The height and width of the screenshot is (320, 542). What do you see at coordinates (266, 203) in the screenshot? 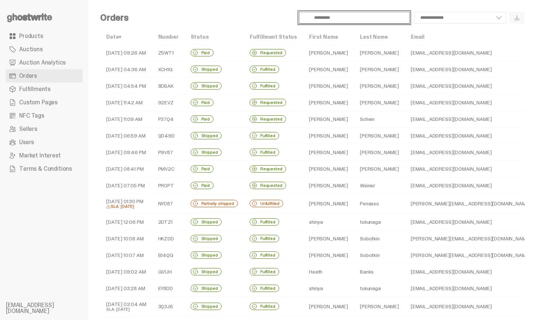
I see `div: Unfulfilled` at bounding box center [266, 203].